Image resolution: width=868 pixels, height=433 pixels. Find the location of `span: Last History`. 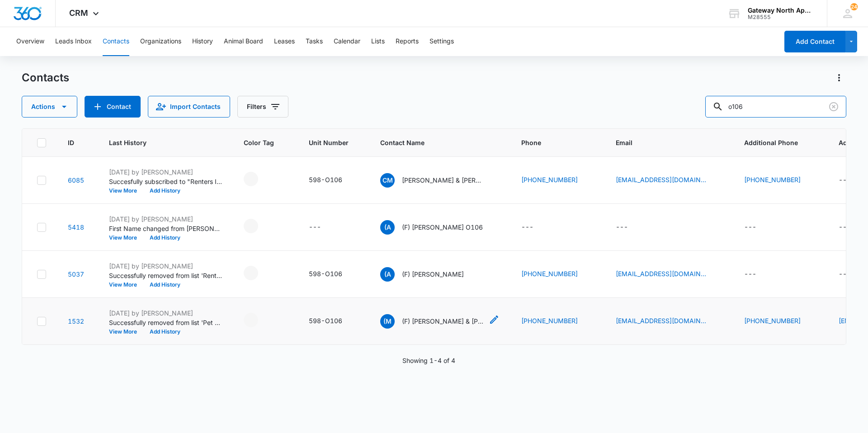

span: Last History is located at coordinates (159, 142).